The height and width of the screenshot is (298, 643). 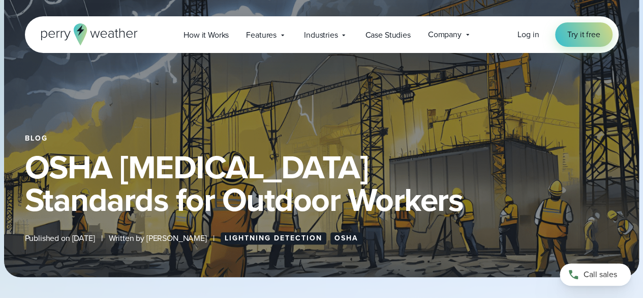 What do you see at coordinates (206, 35) in the screenshot?
I see `span: How it Works` at bounding box center [206, 35].